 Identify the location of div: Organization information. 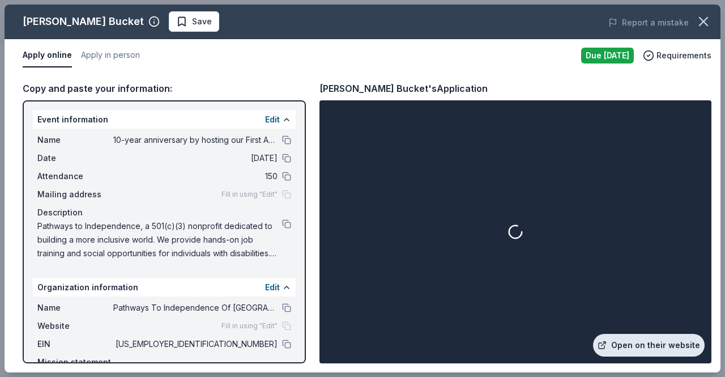
(164, 287).